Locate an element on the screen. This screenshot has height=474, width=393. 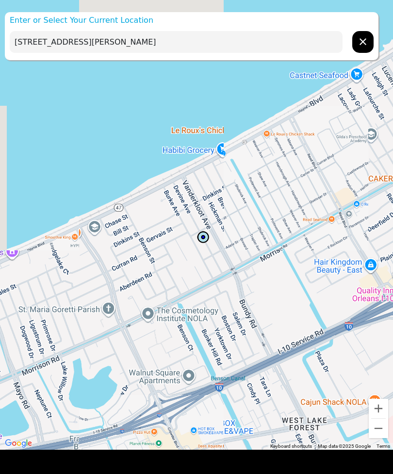
img: Google is located at coordinates (18, 443).